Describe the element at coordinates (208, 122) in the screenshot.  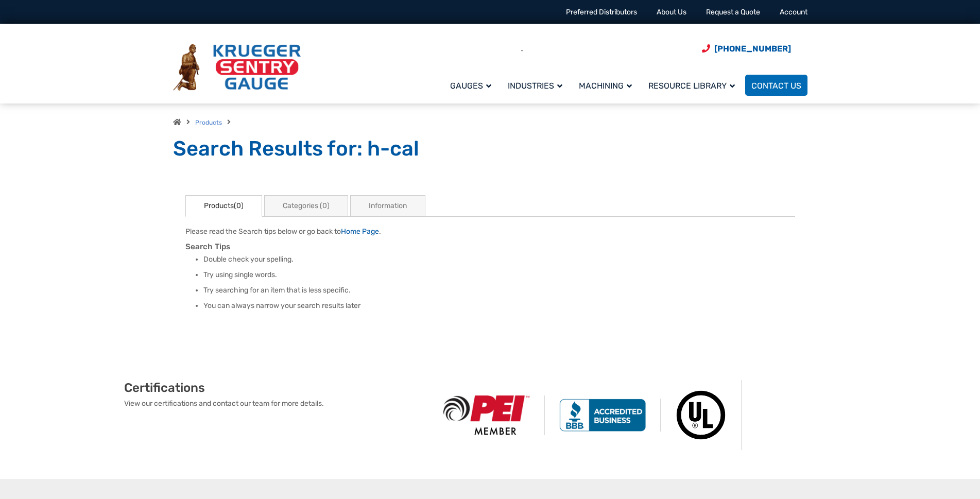
I see `a: Products` at that location.